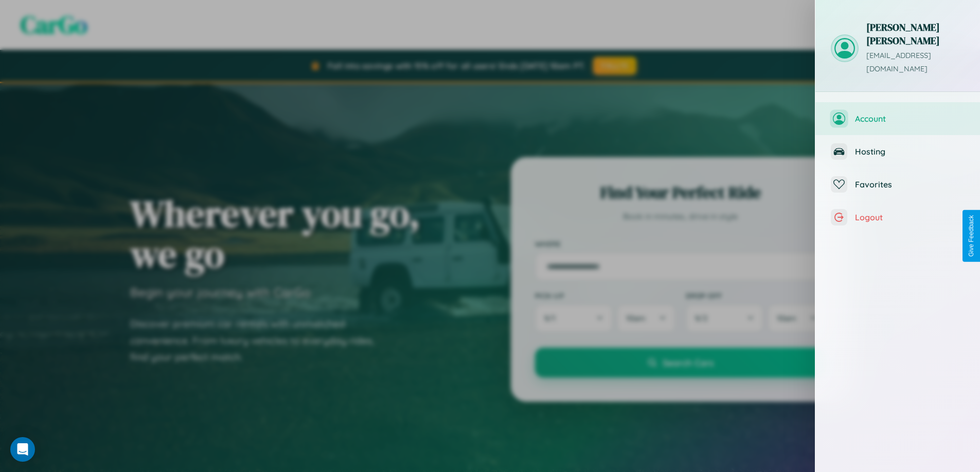 This screenshot has width=980, height=472. Describe the element at coordinates (909, 217) in the screenshot. I see `span: Logout` at that location.